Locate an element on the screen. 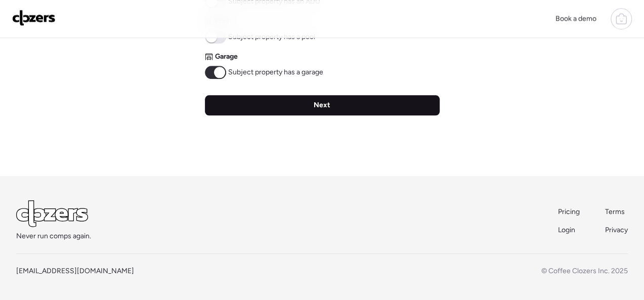 The height and width of the screenshot is (300, 644). span: Privacy is located at coordinates (616, 230).